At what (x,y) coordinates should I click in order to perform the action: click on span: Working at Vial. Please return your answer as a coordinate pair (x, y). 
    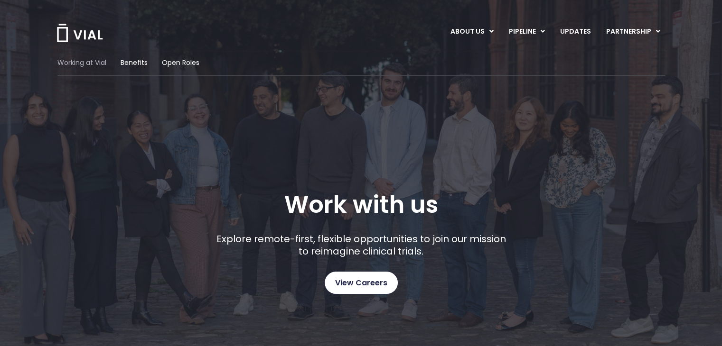
    Looking at the image, I should click on (82, 63).